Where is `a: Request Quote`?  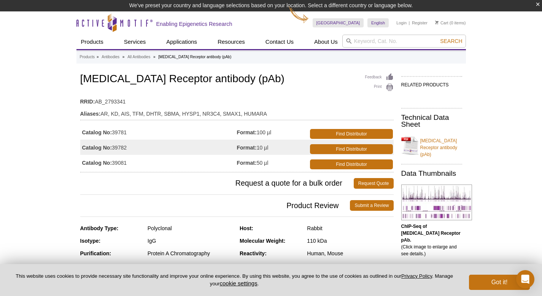 a: Request Quote is located at coordinates (374, 183).